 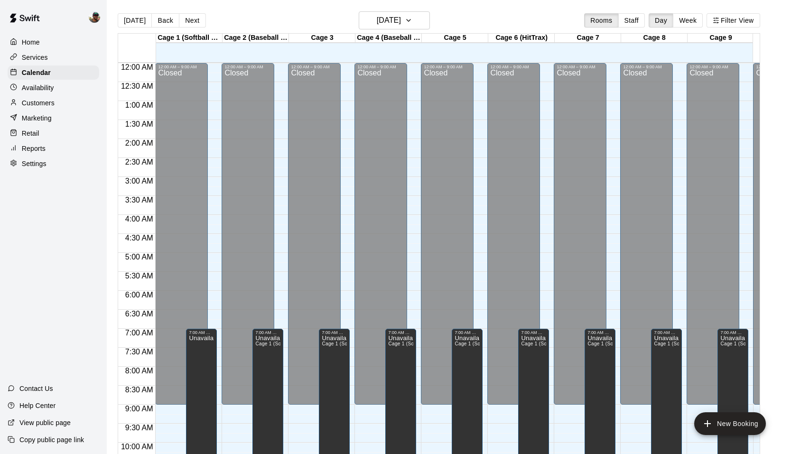 What do you see at coordinates (389, 38) in the screenshot?
I see `div: Cage 4 (Baseball Pitching Machine)` at bounding box center [389, 38].